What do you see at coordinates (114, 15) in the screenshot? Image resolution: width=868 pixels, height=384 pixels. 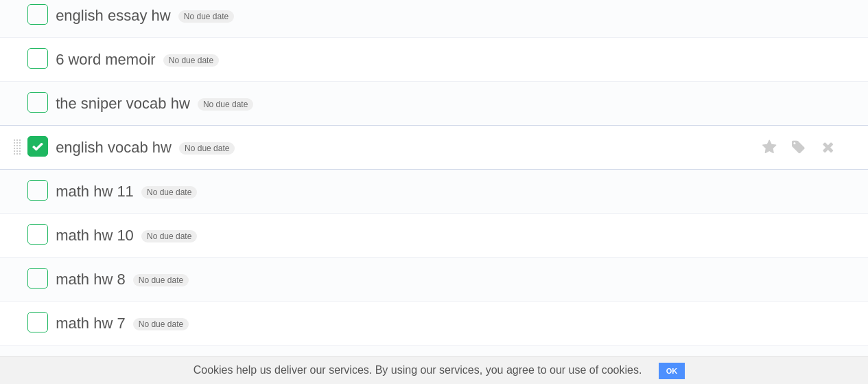 I see `span: english essay hw` at bounding box center [114, 15].